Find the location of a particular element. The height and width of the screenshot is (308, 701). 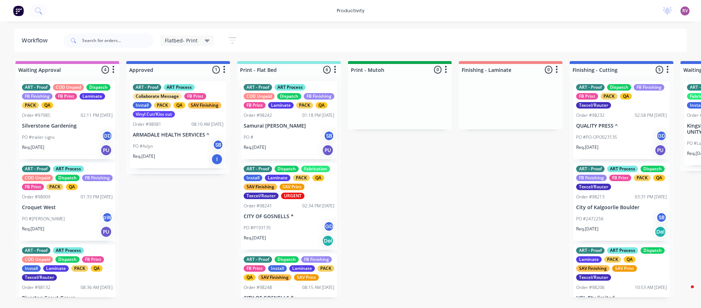

div: Workflow is located at coordinates (36, 41).